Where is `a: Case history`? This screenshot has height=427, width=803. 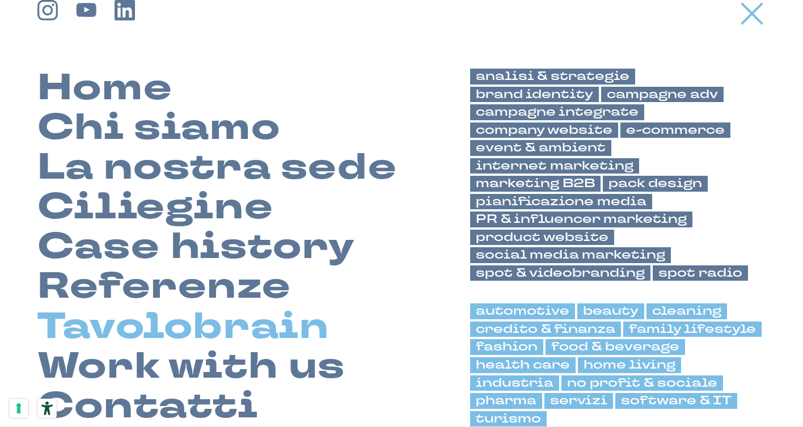 a: Case history is located at coordinates (196, 247).